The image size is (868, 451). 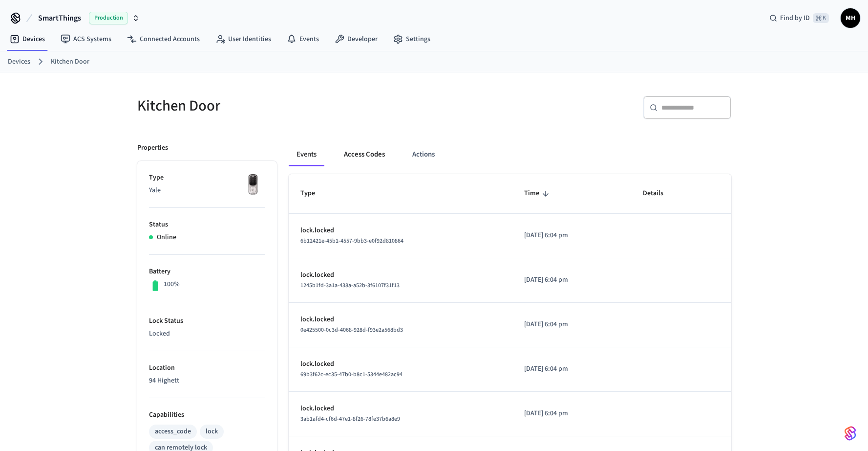 What do you see at coordinates (243, 39) in the screenshot?
I see `a: User Identities` at bounding box center [243, 39].